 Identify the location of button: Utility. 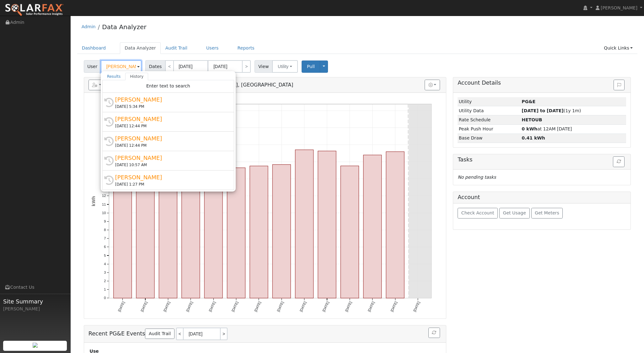
(285, 67).